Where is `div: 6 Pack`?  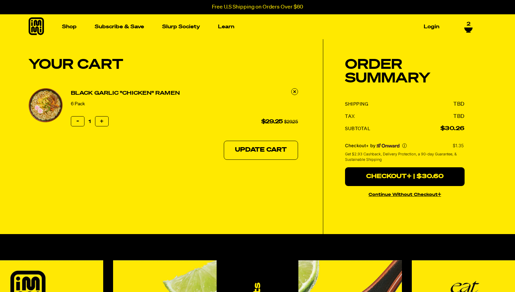
div: 6 Pack is located at coordinates (125, 104).